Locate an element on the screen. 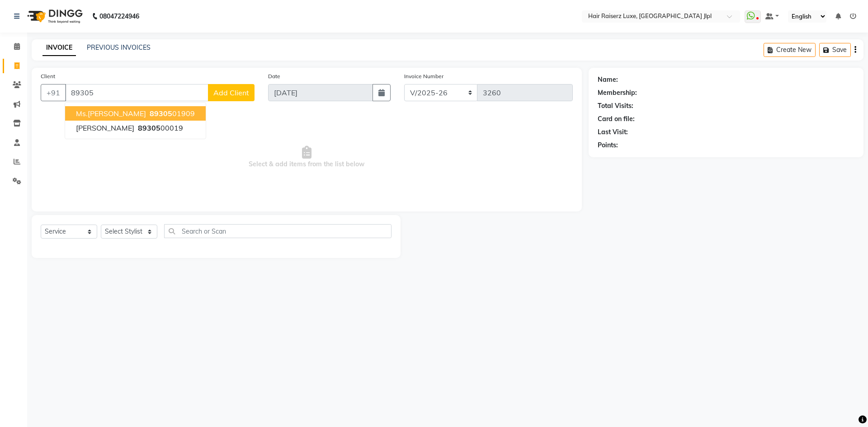 This screenshot has width=868, height=427. b: 08047224946 is located at coordinates (119, 16).